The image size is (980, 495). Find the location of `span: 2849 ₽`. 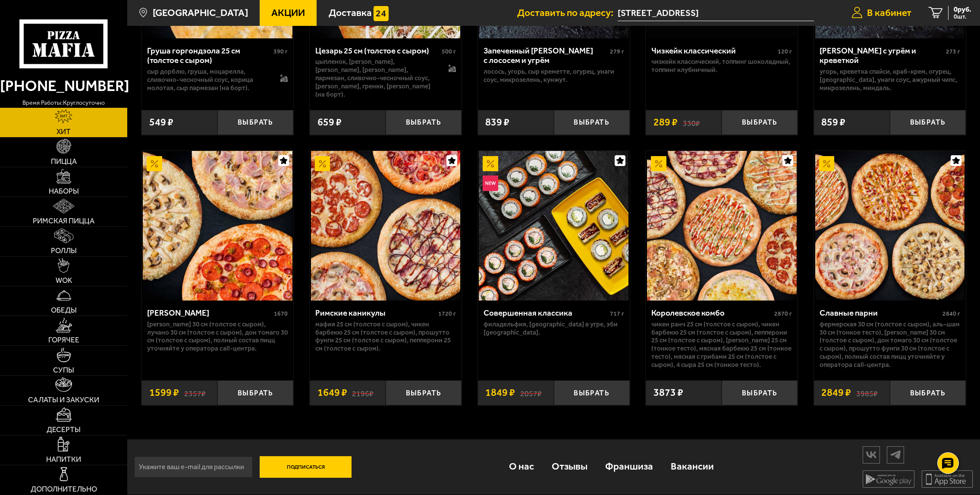

span: 2849 ₽ is located at coordinates (836, 393).